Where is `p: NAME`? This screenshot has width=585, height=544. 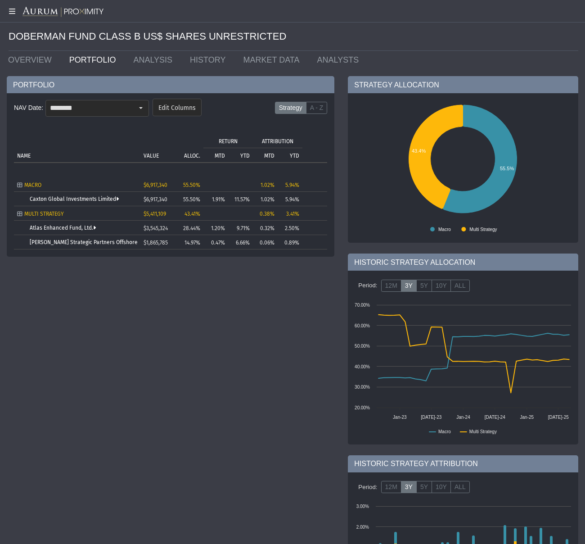
p: NAME is located at coordinates (24, 156).